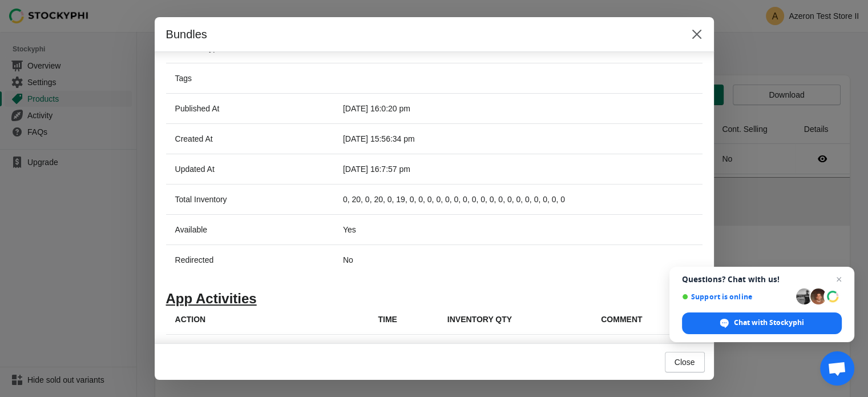  I want to click on td: Yes, so click(518, 229).